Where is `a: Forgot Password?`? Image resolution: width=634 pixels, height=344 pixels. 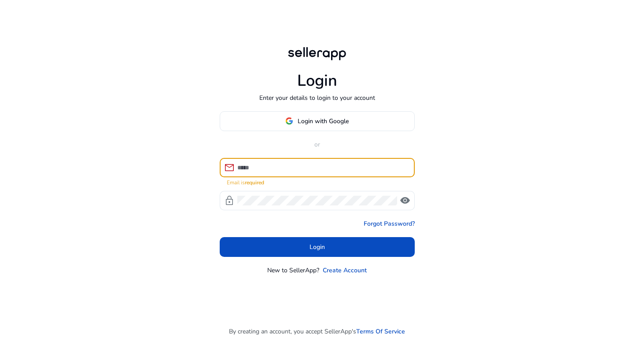
a: Forgot Password? is located at coordinates (389, 224).